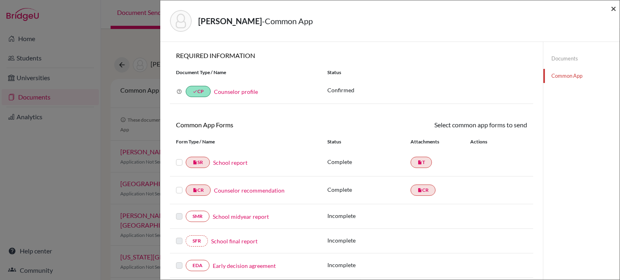 The height and width of the screenshot is (280, 620). What do you see at coordinates (198, 92) in the screenshot?
I see `a: doneCP` at bounding box center [198, 92].